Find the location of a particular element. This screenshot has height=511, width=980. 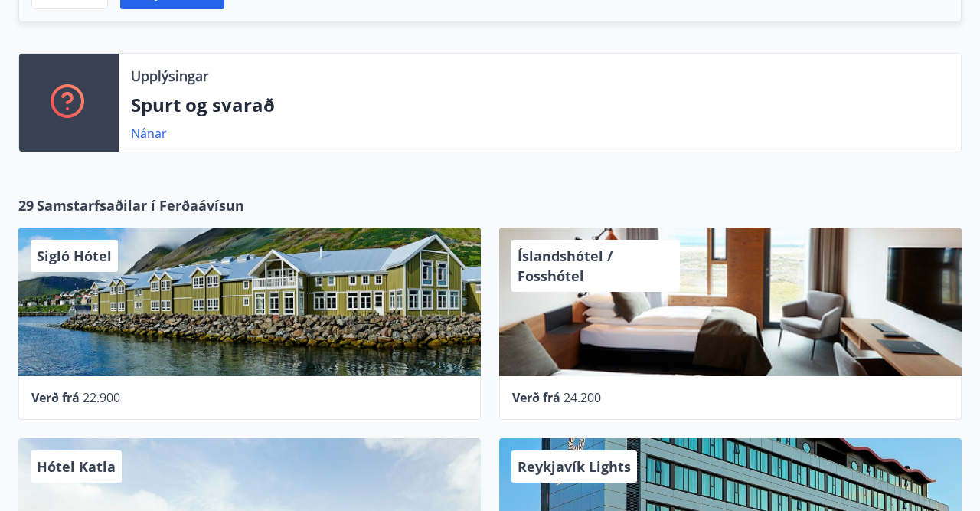

span: Hótel Katla is located at coordinates (76, 467).